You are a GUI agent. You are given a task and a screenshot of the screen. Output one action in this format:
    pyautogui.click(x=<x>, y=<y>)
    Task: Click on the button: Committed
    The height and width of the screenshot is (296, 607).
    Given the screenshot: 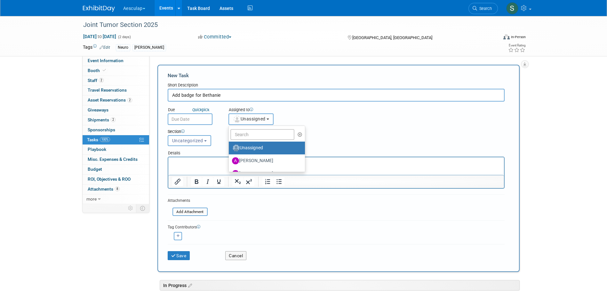 What is the action you would take?
    pyautogui.click(x=215, y=37)
    